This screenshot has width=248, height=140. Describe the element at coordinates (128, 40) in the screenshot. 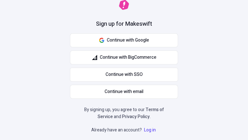

I see `span: Continue with Google` at that location.